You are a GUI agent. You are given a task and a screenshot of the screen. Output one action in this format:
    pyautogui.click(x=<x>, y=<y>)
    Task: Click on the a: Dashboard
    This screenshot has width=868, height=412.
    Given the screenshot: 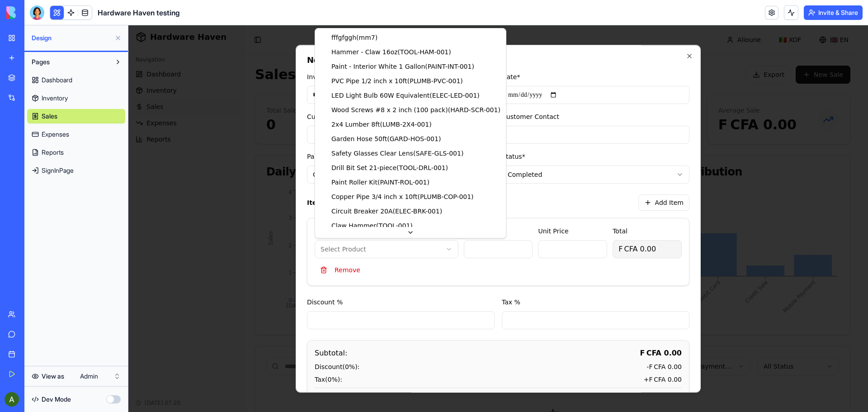 What is the action you would take?
    pyautogui.click(x=76, y=80)
    